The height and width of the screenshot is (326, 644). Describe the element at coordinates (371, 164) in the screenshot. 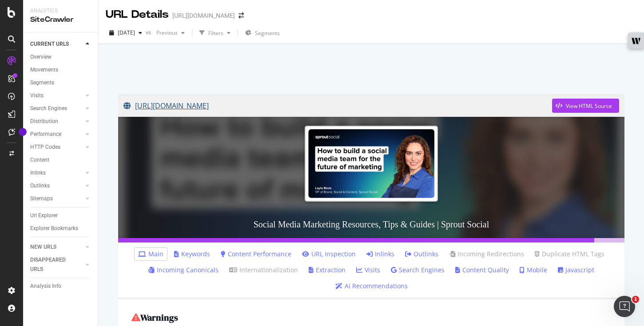

I see `img: Social Media Marketing Resources, Tips & Guides | Sprout Social` at that location.